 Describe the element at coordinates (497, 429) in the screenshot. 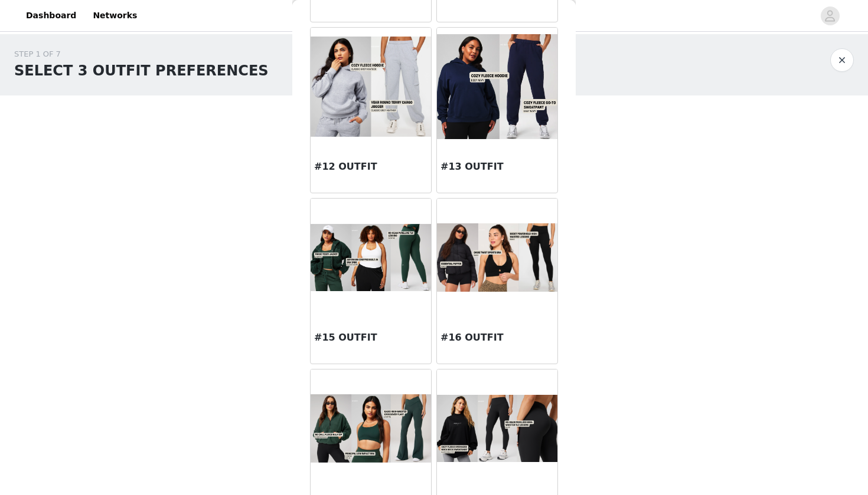

I see `img: #18 OUTFIT` at that location.